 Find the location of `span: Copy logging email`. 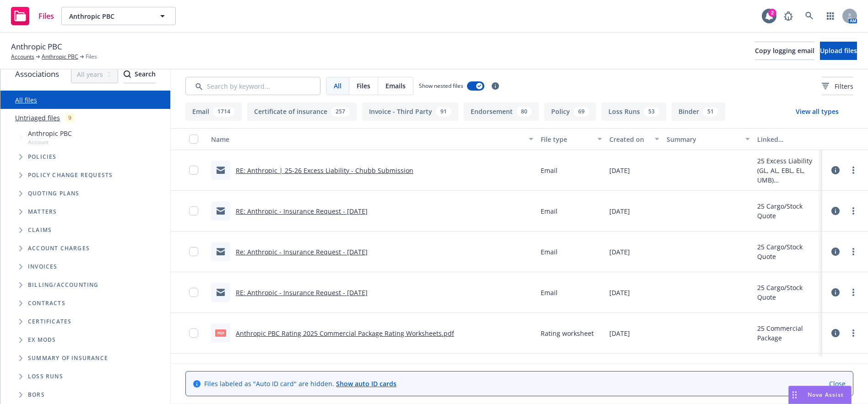

span: Copy logging email is located at coordinates (784, 50).